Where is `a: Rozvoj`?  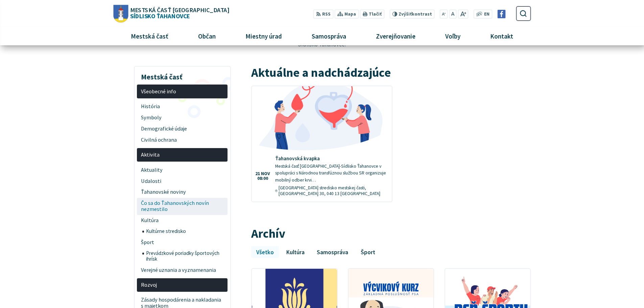 a: Rozvoj is located at coordinates (182, 285).